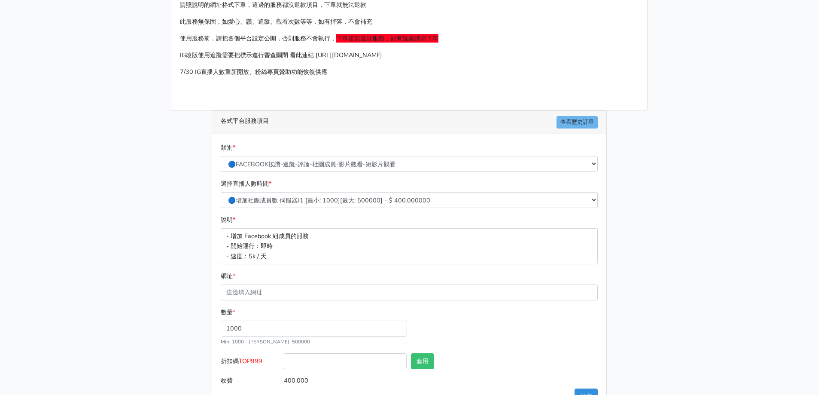 This screenshot has width=818, height=395. What do you see at coordinates (228, 220) in the screenshot?
I see `label: 說明` at bounding box center [228, 220].